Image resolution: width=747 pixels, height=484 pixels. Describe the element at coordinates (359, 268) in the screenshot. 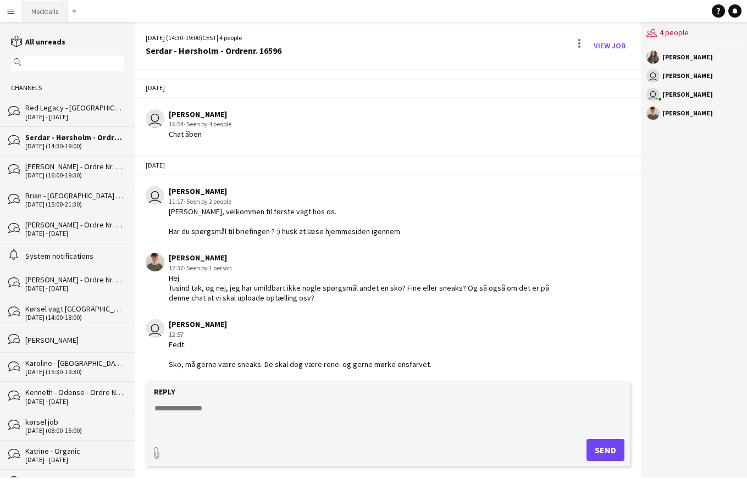

I see `div: 12:37` at that location.